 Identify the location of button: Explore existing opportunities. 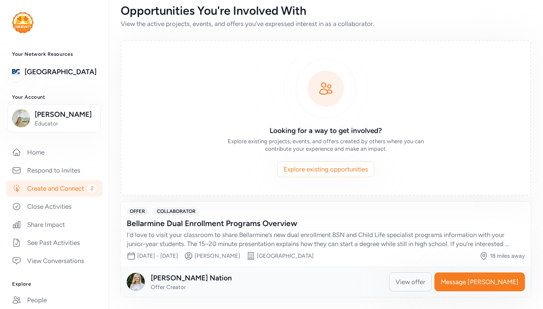
(326, 169).